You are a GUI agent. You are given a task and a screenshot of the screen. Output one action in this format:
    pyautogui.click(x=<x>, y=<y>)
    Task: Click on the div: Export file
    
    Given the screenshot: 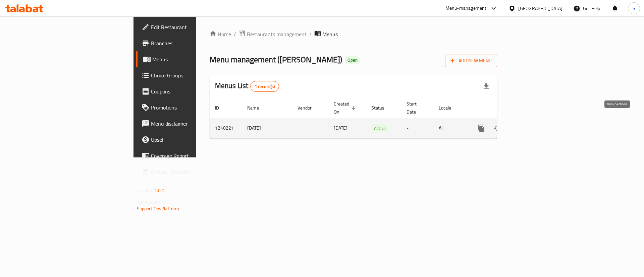 What is the action you would take?
    pyautogui.click(x=487, y=86)
    